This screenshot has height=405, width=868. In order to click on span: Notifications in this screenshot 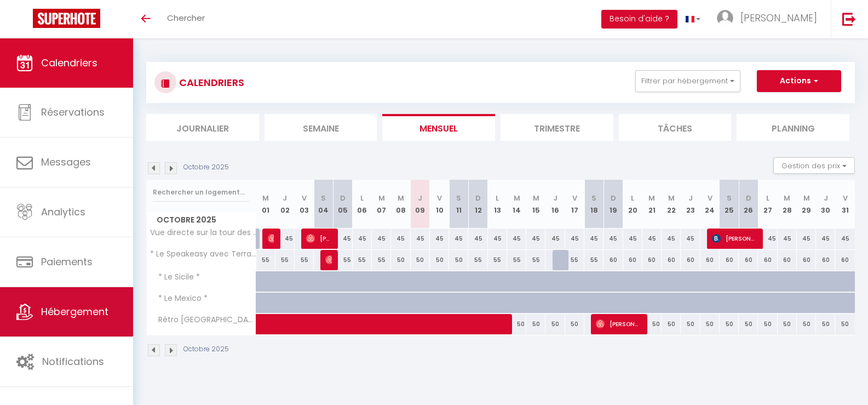, I will do `click(73, 361)`.